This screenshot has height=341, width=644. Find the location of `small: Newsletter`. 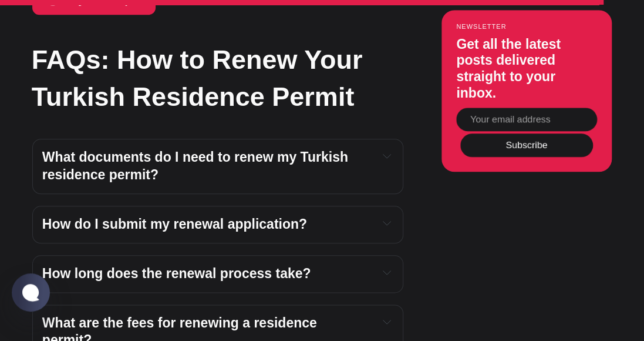

small: Newsletter is located at coordinates (526, 26).